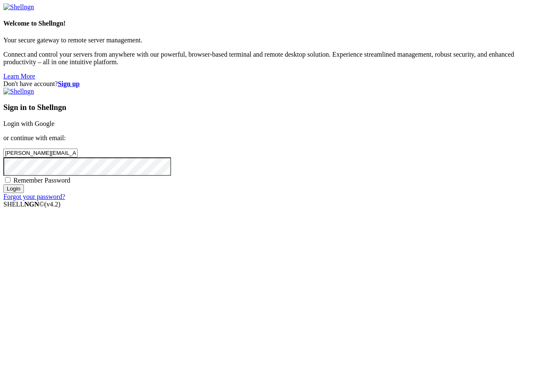  Describe the element at coordinates (69, 84) in the screenshot. I see `a: Sign up` at that location.